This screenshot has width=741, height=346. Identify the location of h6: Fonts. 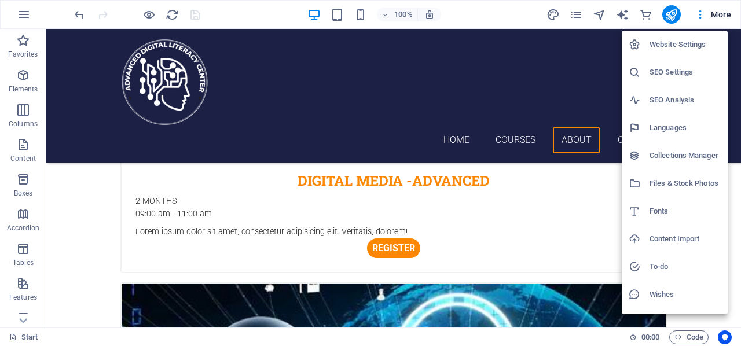
(685, 211).